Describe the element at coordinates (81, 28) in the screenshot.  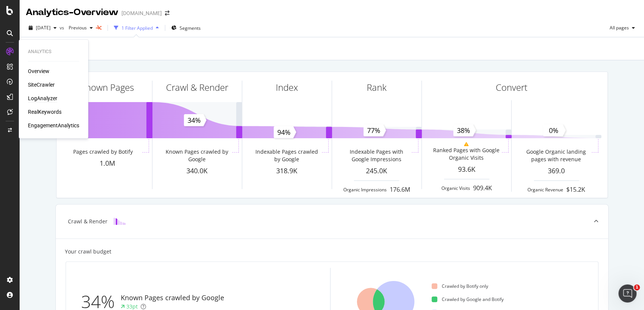
I see `button: Previous` at that location.